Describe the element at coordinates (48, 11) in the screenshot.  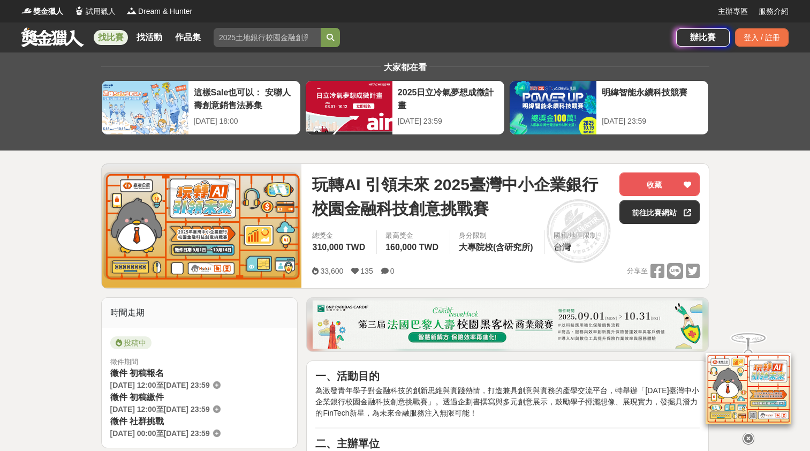
I see `span: 獎金獵人` at that location.